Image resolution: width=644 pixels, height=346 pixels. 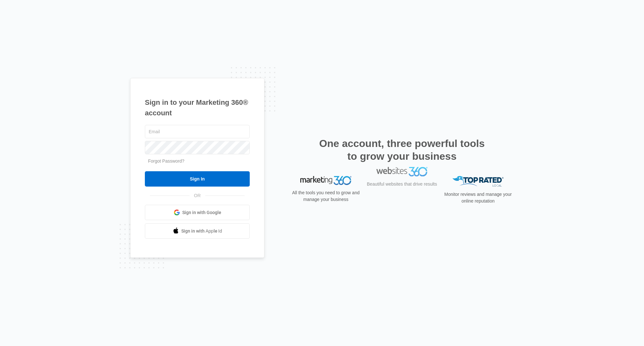 What do you see at coordinates (202, 231) in the screenshot?
I see `span: Sign in with Apple Id` at bounding box center [202, 231].